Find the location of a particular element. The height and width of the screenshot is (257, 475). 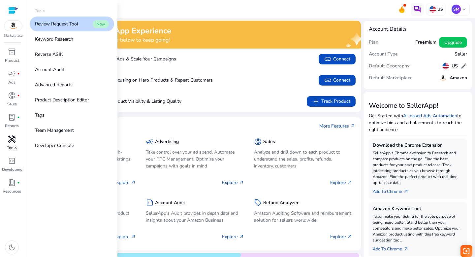

span: keyboard_arrow_down is located at coordinates (464, 9).